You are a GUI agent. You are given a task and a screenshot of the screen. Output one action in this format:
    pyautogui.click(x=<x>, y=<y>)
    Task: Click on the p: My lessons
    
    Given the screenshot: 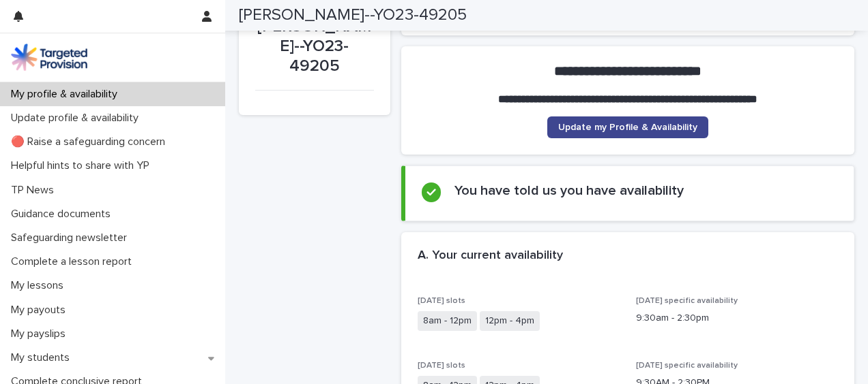 What is the action you would take?
    pyautogui.click(x=39, y=286)
    